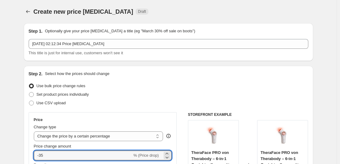 The height and width of the screenshot is (164, 340). What do you see at coordinates (45, 127) in the screenshot?
I see `span: Change type` at bounding box center [45, 127].